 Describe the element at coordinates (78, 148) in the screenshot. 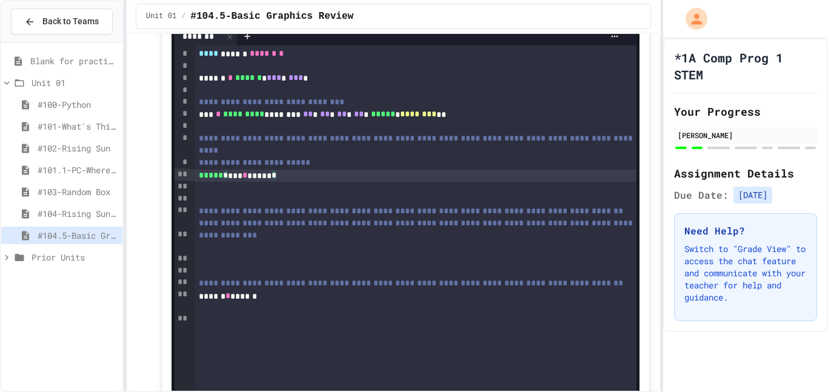

I see `span: #102-Rising Sun` at that location.